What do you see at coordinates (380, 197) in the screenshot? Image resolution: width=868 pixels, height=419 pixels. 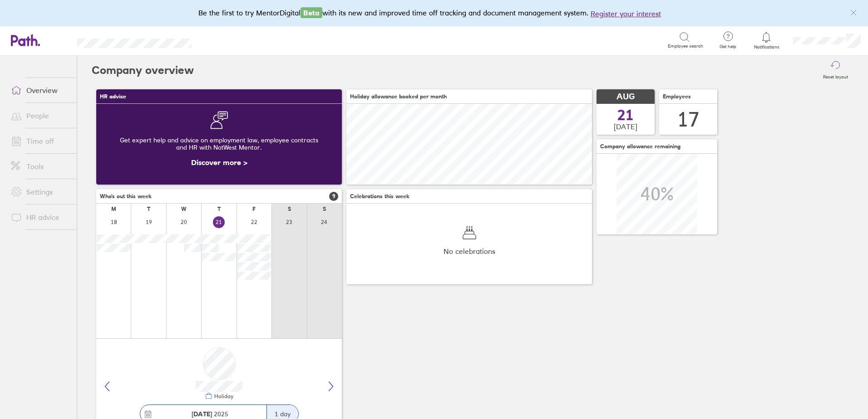 I see `span: Celebrations this week` at bounding box center [380, 197].